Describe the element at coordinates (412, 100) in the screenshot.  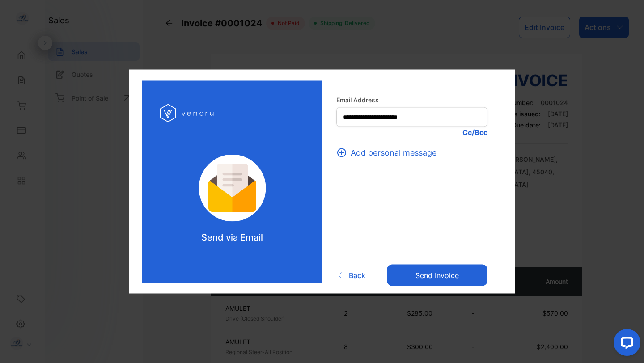
I see `label: Email Address` at that location.